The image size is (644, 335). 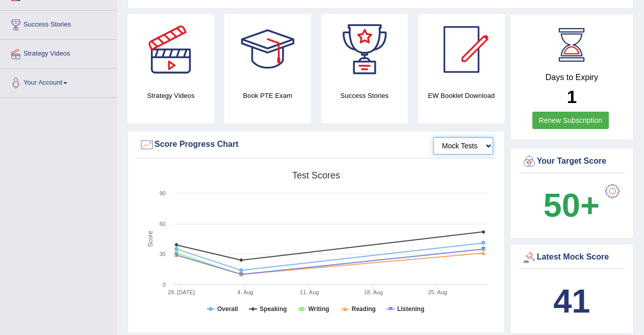 What do you see at coordinates (364, 96) in the screenshot?
I see `h4: Success Stories` at bounding box center [364, 96].